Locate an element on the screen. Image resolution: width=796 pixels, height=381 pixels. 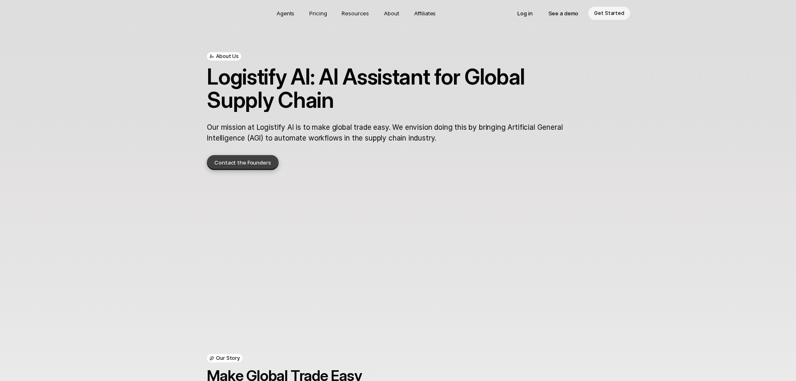
p: Get Started is located at coordinates (609, 13).